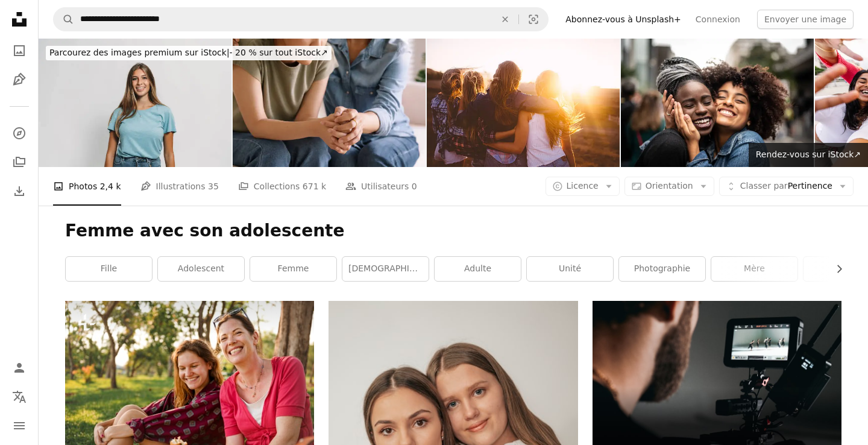  Describe the element at coordinates (189, 384) in the screenshot. I see `a: Mère et fille pique-dans le parc` at that location.